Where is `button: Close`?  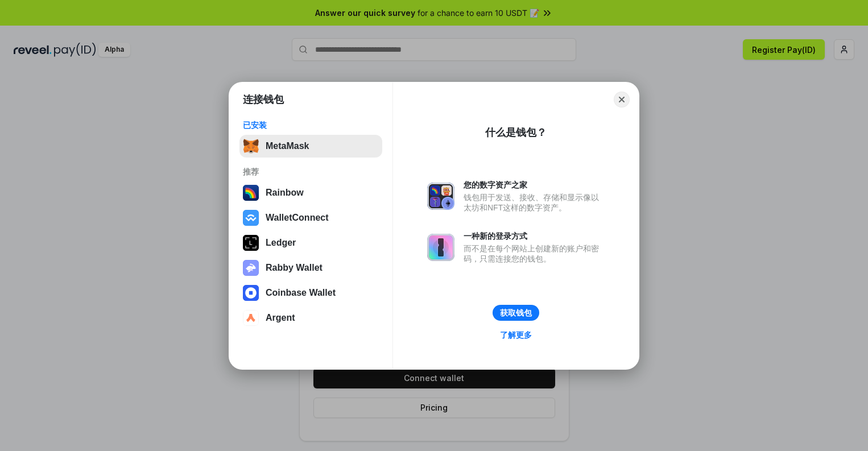
button: Close is located at coordinates (622, 99).